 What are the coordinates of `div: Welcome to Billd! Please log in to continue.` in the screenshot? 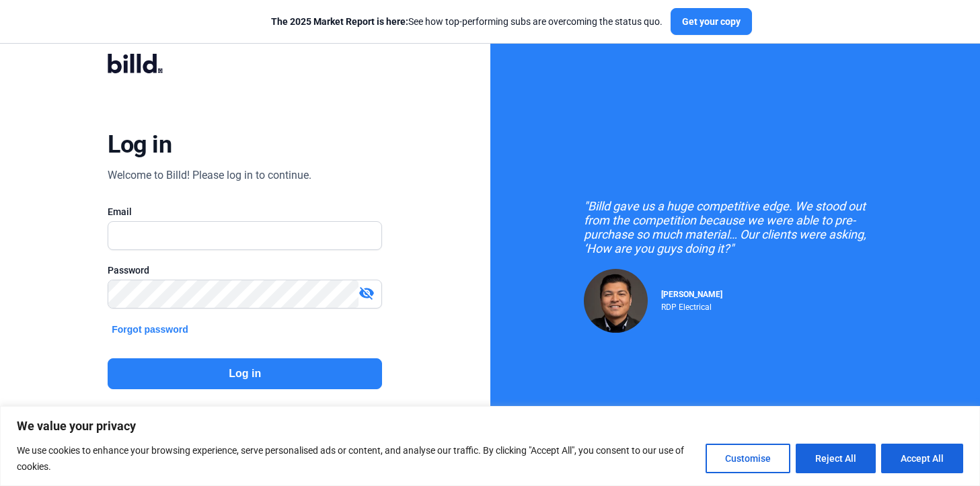 It's located at (209, 175).